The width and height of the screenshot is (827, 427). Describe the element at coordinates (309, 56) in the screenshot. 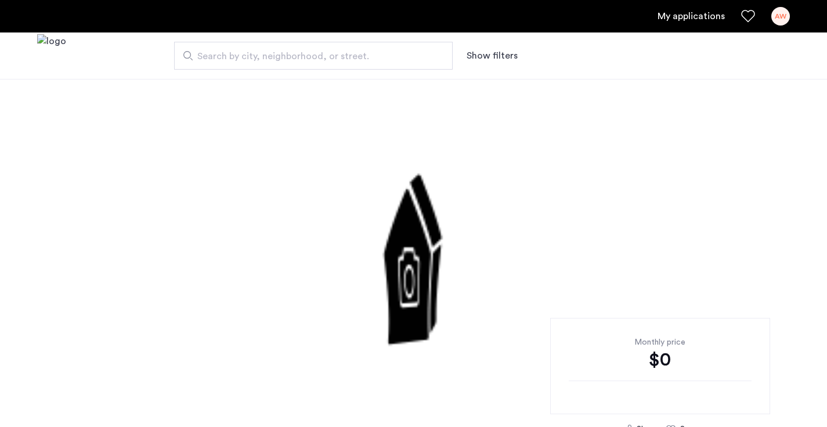

I see `span: Search by city, neighborhood, or street.` at that location.